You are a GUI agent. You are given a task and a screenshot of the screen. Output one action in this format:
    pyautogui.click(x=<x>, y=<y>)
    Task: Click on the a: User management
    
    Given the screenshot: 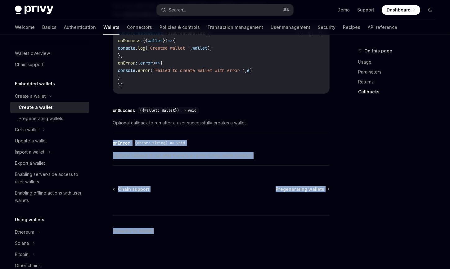 What is the action you would take?
    pyautogui.click(x=291, y=27)
    